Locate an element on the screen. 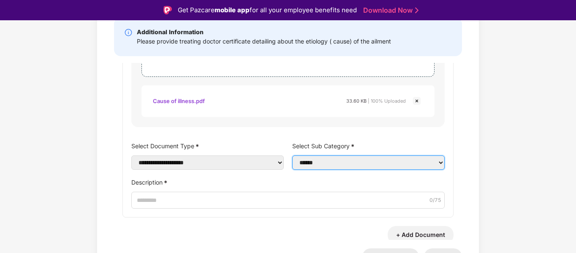 The width and height of the screenshot is (576, 253). img: svg+xml;base64,PHN2ZyBpZD0iQ3Jvc3MtMjR4MjQiIHhtbG5zPSJodHRwOi8vd3d3LnczLm9yZy8yMDAwL3N2ZyIgd2lkdG... is located at coordinates (417, 101).